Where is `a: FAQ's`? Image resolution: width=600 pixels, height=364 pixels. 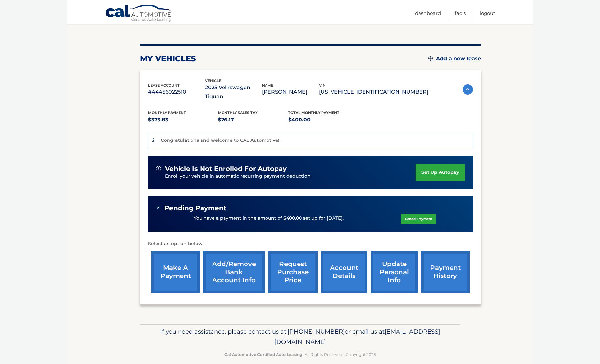
a: FAQ's is located at coordinates (460, 13).